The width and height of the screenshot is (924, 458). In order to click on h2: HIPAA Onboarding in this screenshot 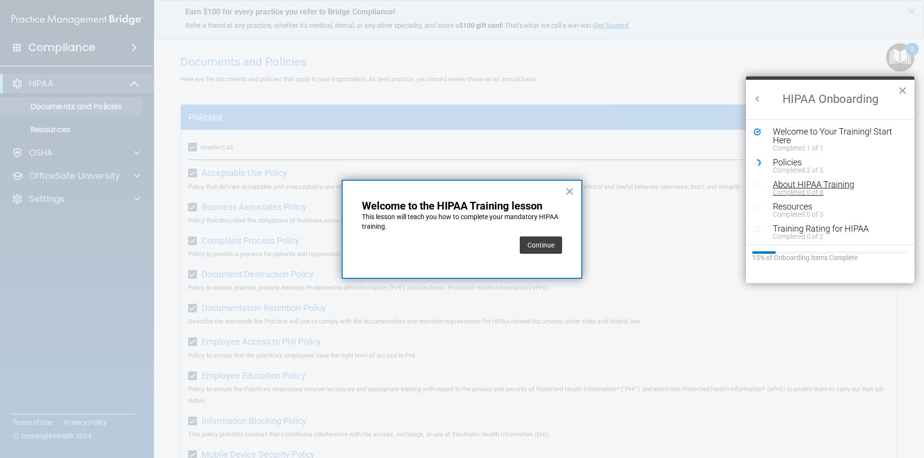, I will do `click(830, 100)`.